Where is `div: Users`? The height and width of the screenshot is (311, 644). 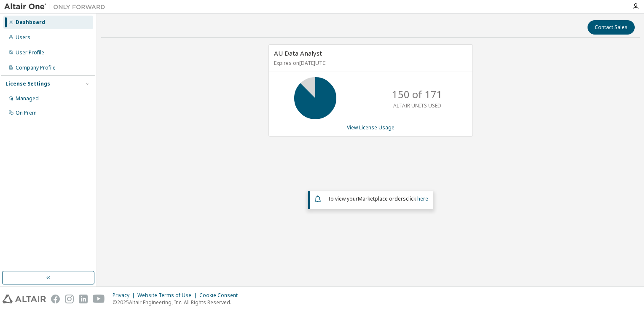
div: Users is located at coordinates (23, 38).